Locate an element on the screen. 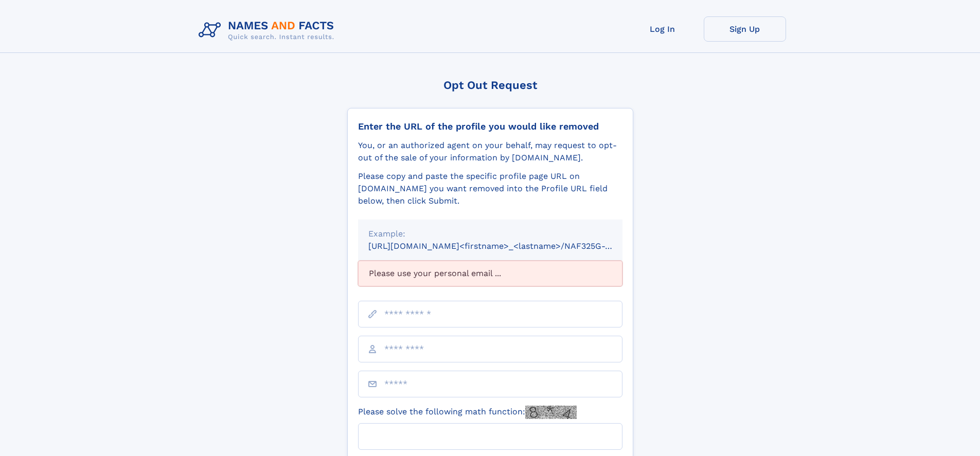 Image resolution: width=980 pixels, height=456 pixels. div: Please use your personal email ... is located at coordinates (490, 274).